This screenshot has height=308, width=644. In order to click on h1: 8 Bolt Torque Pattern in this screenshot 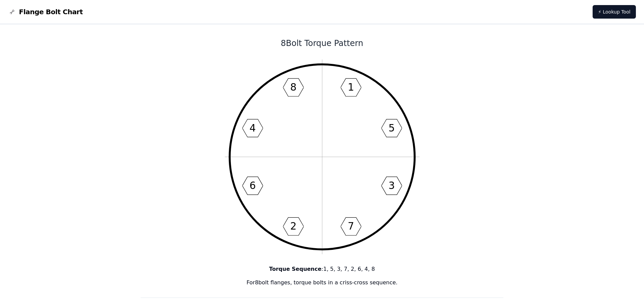, I will do `click(322, 43)`.